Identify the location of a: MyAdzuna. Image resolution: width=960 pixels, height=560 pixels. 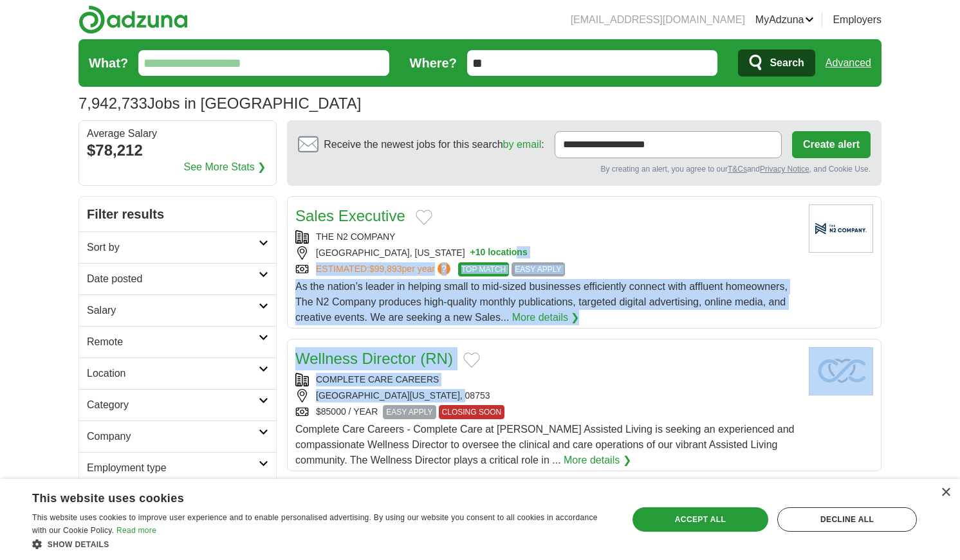
(785, 20).